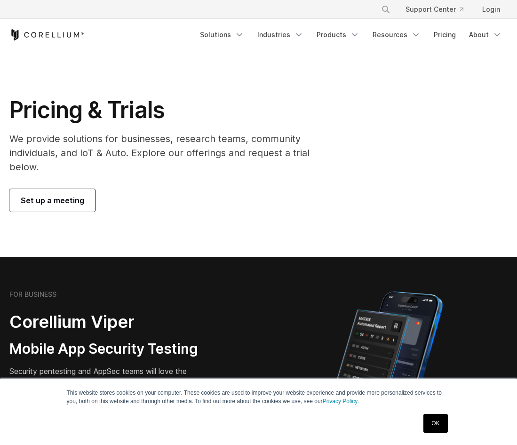 The image size is (517, 445). What do you see at coordinates (280, 35) in the screenshot?
I see `a: Industries` at bounding box center [280, 35].